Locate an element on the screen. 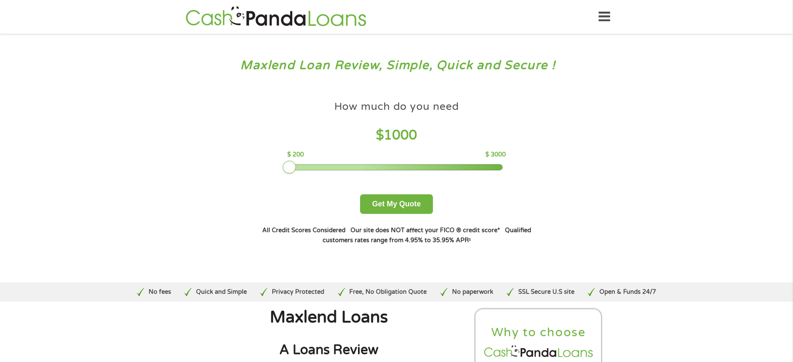  h4: How much do you need is located at coordinates (397, 107).